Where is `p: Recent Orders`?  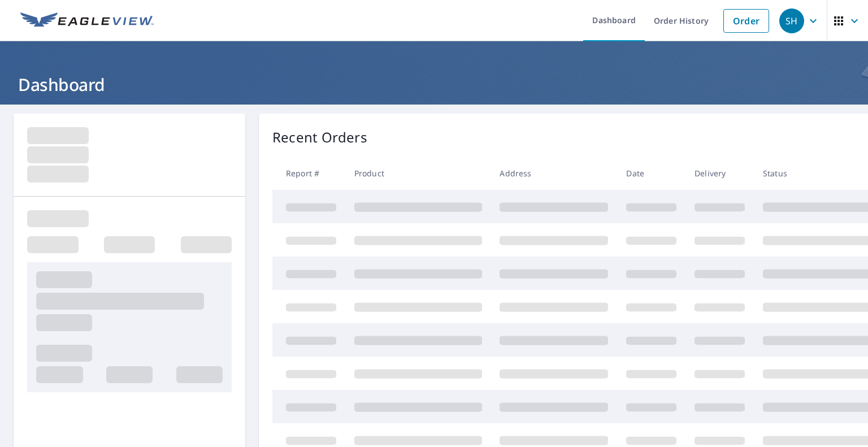
p: Recent Orders is located at coordinates (320, 138).